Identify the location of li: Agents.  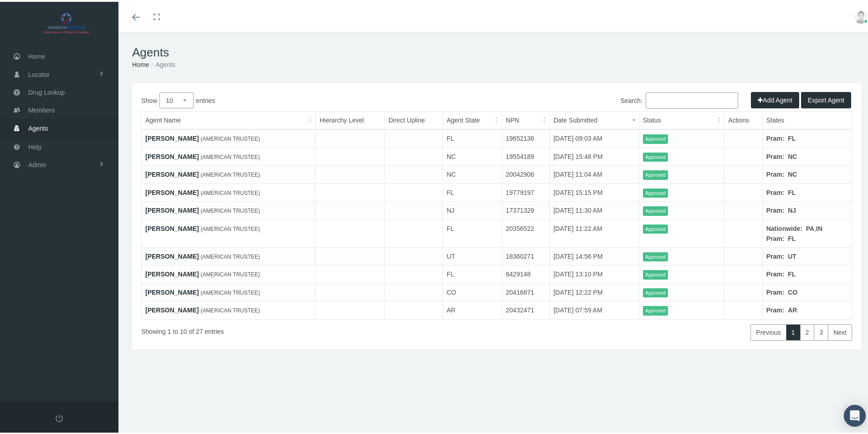
(161, 63).